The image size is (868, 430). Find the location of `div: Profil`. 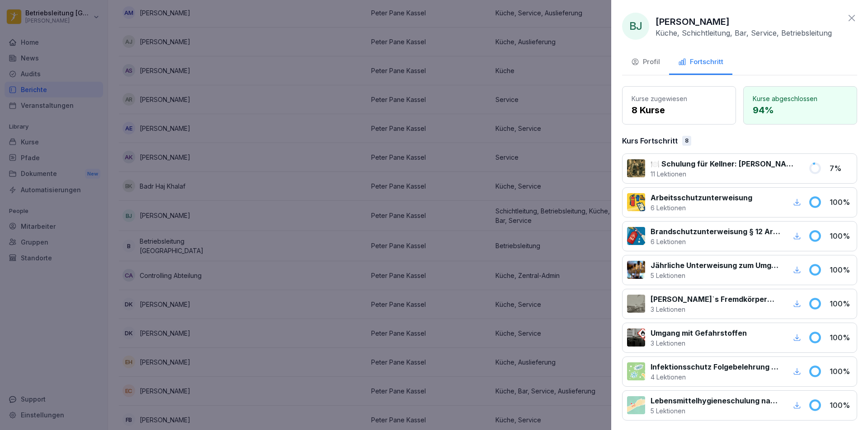

div: Profil is located at coordinates (646, 62).